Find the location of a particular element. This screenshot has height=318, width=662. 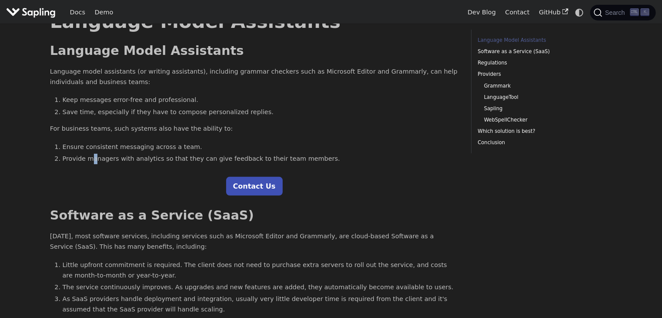

a: Sapling is located at coordinates (538, 108).